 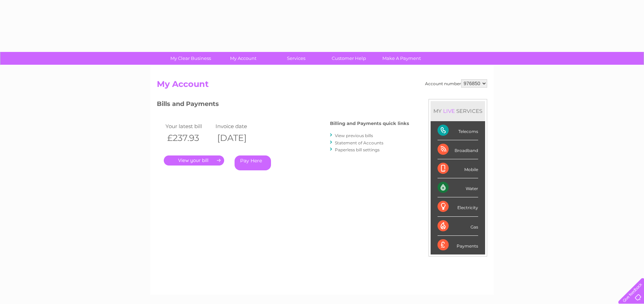 I want to click on td: Invoice date, so click(x=239, y=126).